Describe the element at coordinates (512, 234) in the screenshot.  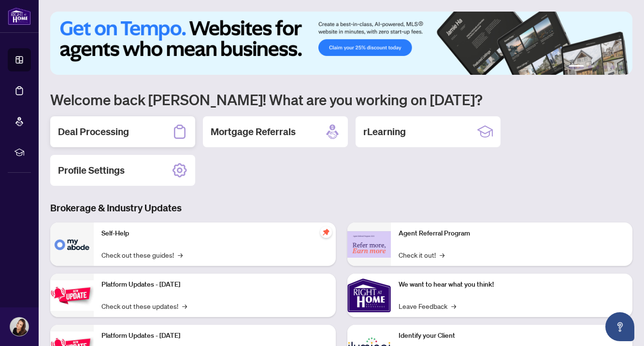
I see `p: Agent Referral Program` at that location.